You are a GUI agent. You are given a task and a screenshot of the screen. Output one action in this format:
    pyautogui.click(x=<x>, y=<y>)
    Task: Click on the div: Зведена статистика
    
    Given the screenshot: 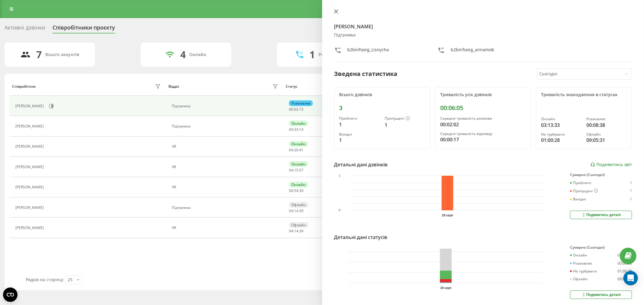 What is the action you would take?
    pyautogui.click(x=366, y=74)
    